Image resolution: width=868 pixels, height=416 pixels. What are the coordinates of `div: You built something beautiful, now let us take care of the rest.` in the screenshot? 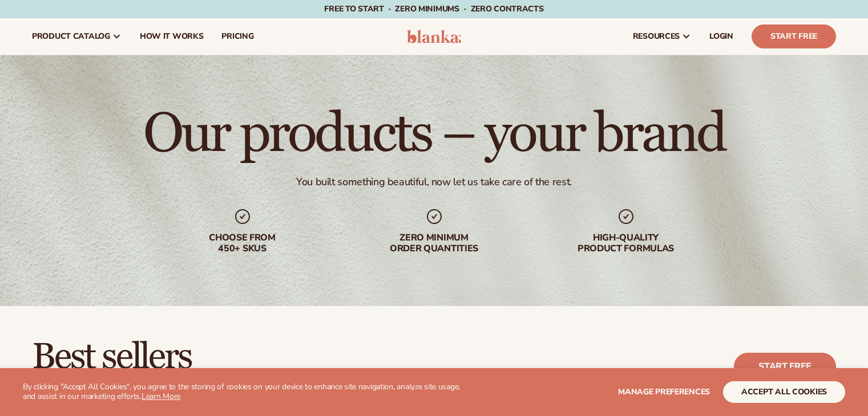 It's located at (434, 182).